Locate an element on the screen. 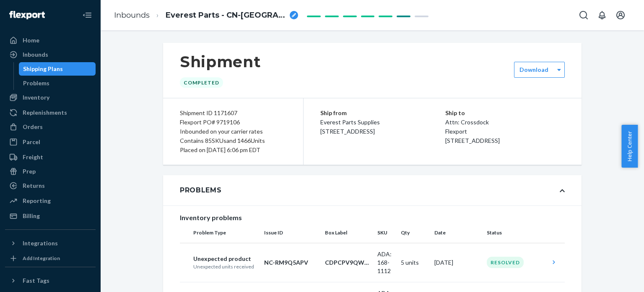 The height and width of the screenshot is (292, 644). a: Freight is located at coordinates (50, 157).